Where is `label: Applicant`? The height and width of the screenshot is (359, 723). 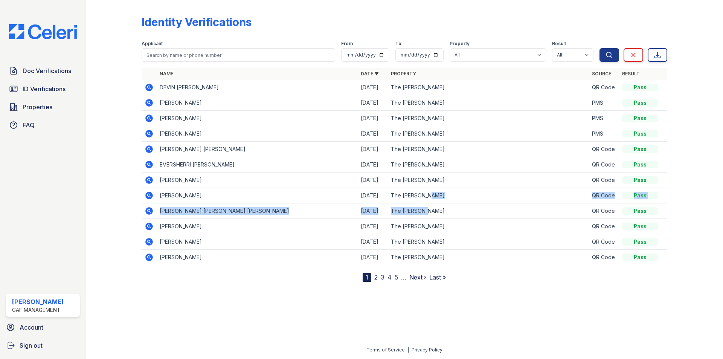 label: Applicant is located at coordinates (152, 44).